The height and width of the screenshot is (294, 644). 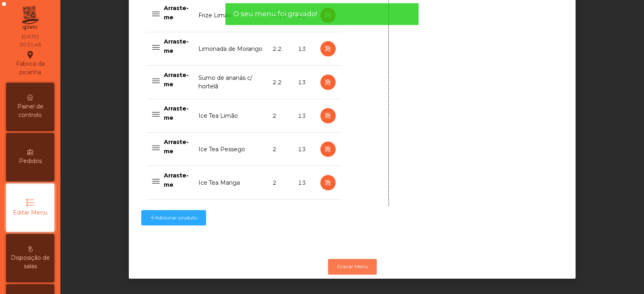 What do you see at coordinates (231, 116) in the screenshot?
I see `td: Ice Tea Limão` at bounding box center [231, 116].